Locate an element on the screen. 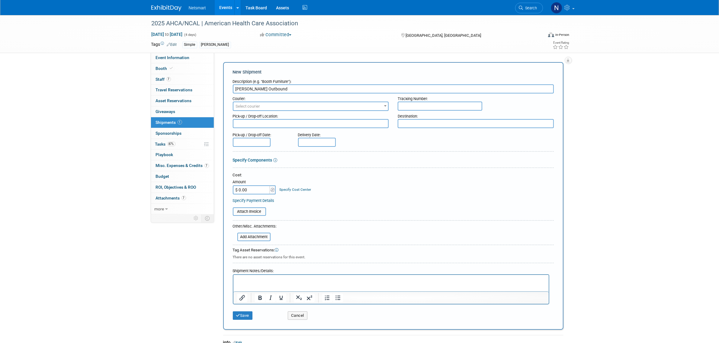 This screenshot has width=719, height=343. a: Specify Components is located at coordinates (252, 160).